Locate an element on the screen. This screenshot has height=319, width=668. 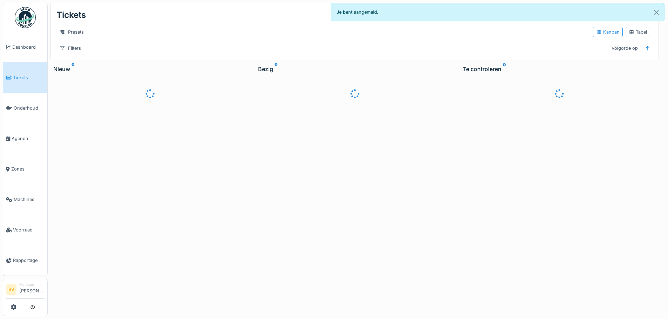
button: Close is located at coordinates (656, 12).